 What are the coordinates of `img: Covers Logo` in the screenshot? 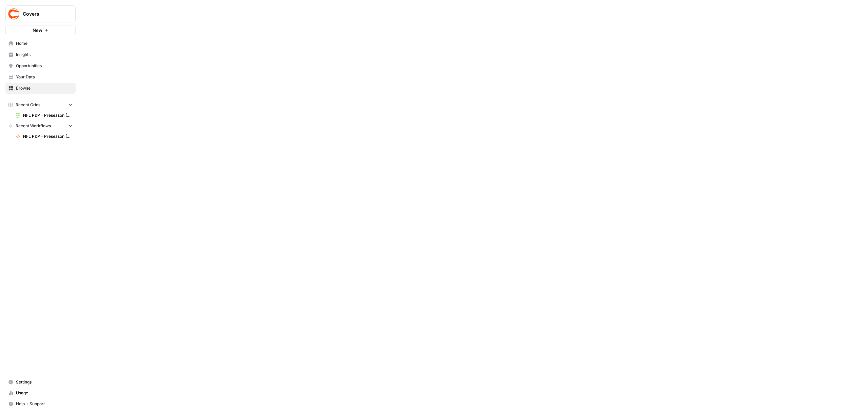 It's located at (14, 14).